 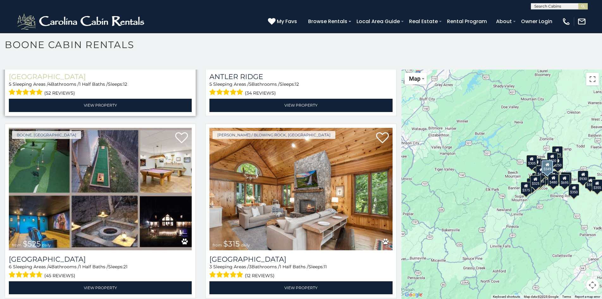 I want to click on div: $315, so click(x=553, y=180).